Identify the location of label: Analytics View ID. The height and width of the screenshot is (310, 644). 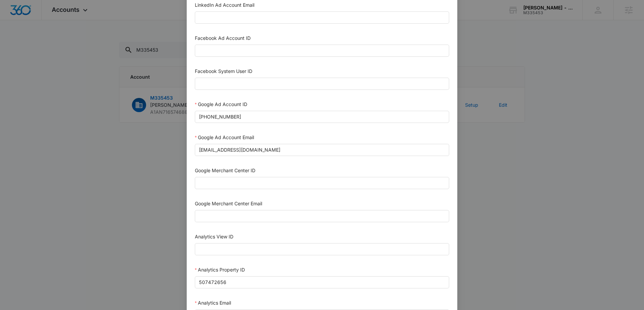
(214, 236).